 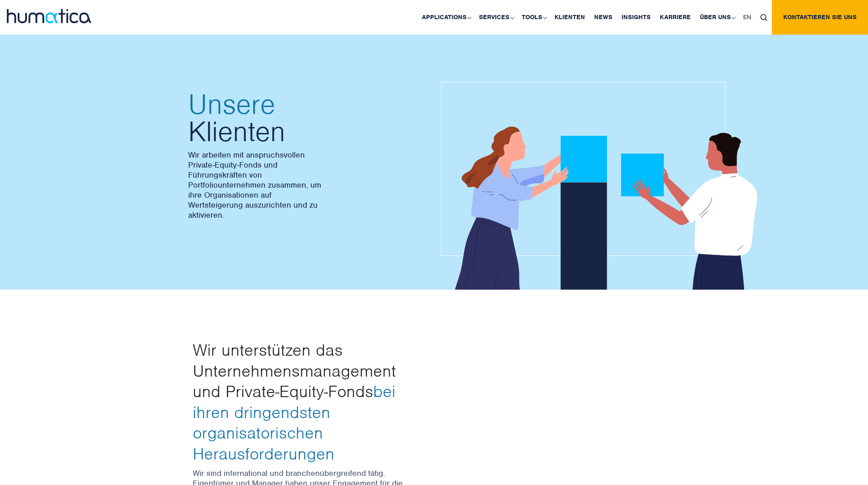 I want to click on h3: Wir unterstützen das Unternehmensmanagement und Private-Equity-Fonds, so click(x=310, y=402).